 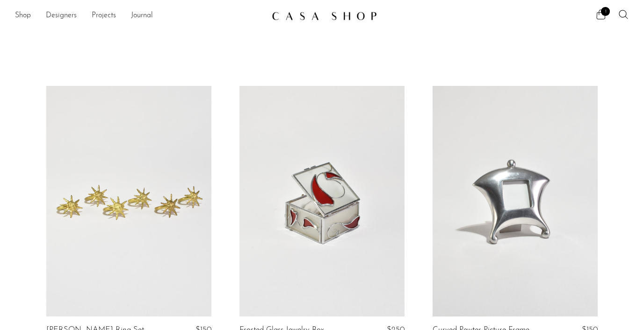 I want to click on span: 1, so click(x=605, y=11).